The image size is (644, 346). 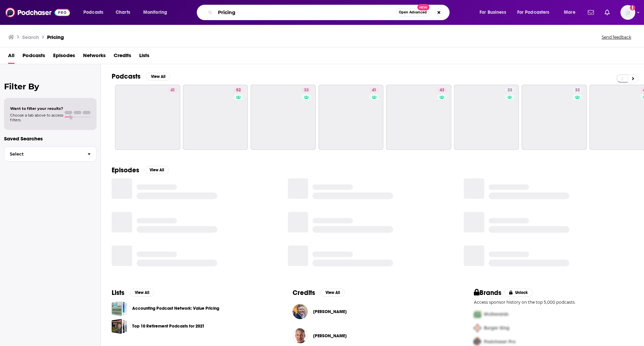 I want to click on span: Charts, so click(x=123, y=12).